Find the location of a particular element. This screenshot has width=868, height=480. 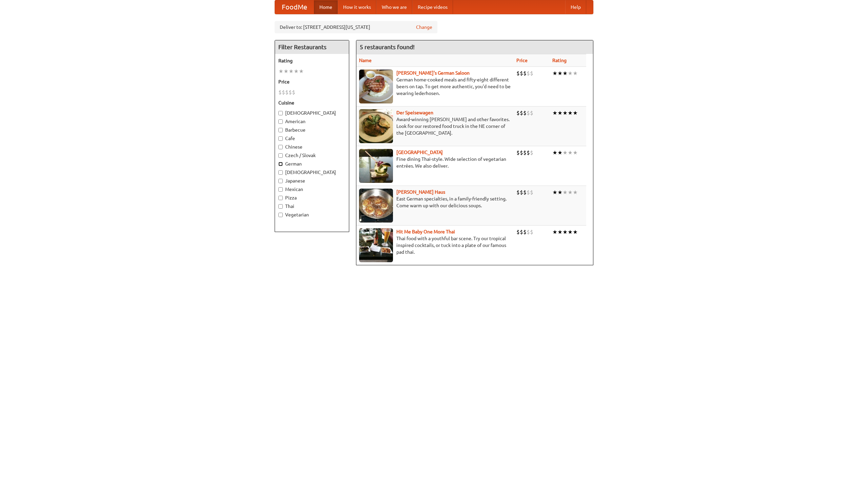

input: Cafe is located at coordinates (280, 138).